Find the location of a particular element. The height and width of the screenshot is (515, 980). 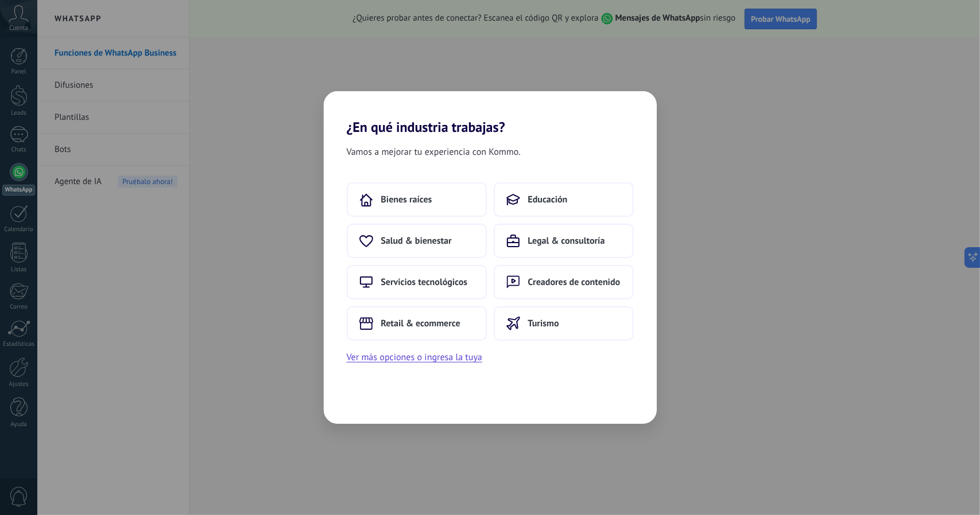

h2: ¿En qué industria trabajas? is located at coordinates (490, 113).